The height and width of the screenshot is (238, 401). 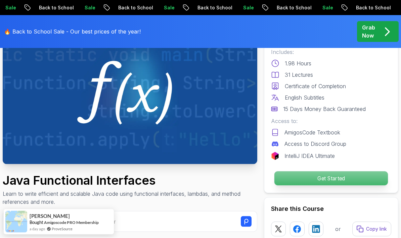 What do you see at coordinates (324, 109) in the screenshot?
I see `p: 15 Days Money Back Guaranteed` at bounding box center [324, 109].